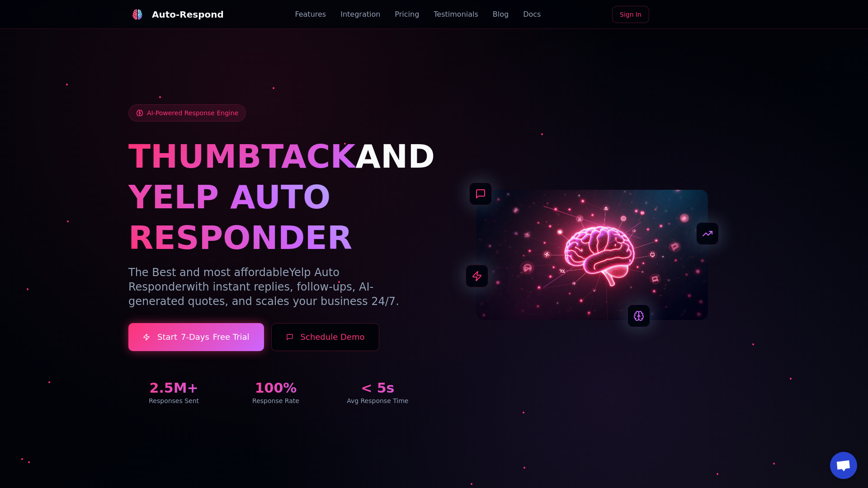 Image resolution: width=868 pixels, height=488 pixels. Describe the element at coordinates (630, 15) in the screenshot. I see `a: Sign In` at that location.